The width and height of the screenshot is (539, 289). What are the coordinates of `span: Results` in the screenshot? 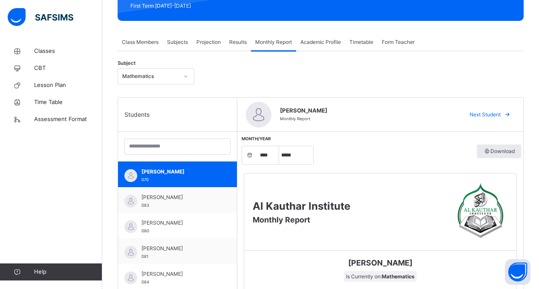 It's located at (238, 42).